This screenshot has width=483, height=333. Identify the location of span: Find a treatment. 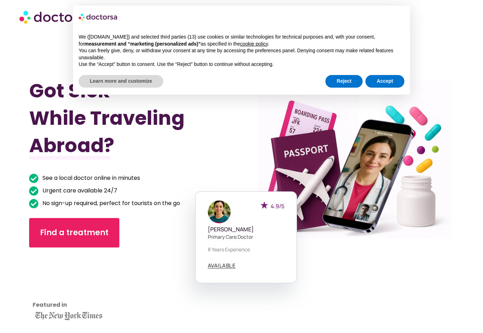
(74, 233).